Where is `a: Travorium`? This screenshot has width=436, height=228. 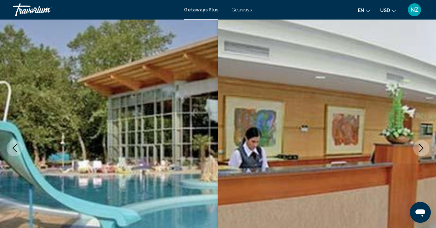
a: Travorium is located at coordinates (95, 10).